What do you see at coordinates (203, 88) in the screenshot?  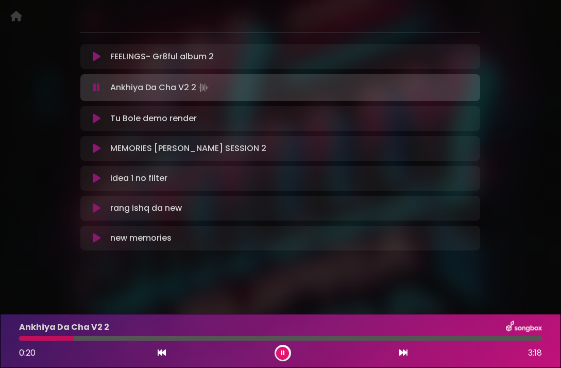 I see `img: waveform4.gif` at bounding box center [203, 88].